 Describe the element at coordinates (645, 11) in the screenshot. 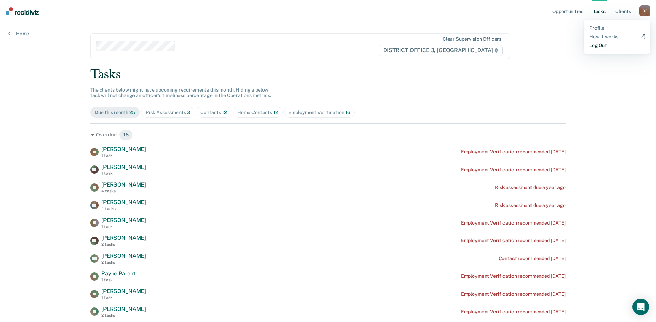

I see `button: BF` at that location.